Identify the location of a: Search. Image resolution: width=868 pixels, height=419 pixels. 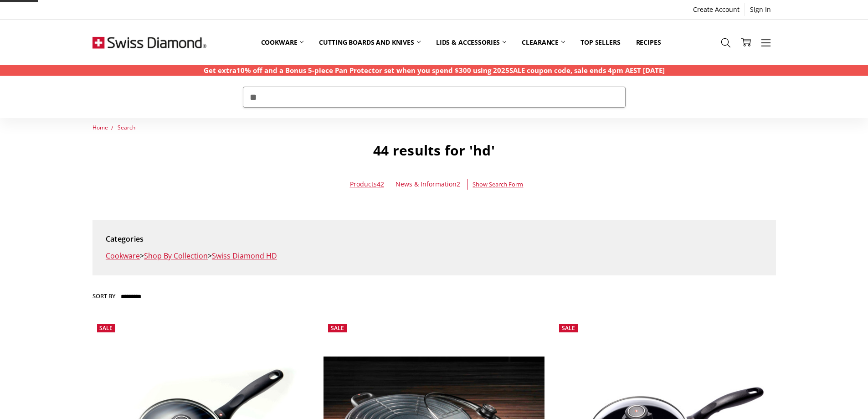
(126, 127).